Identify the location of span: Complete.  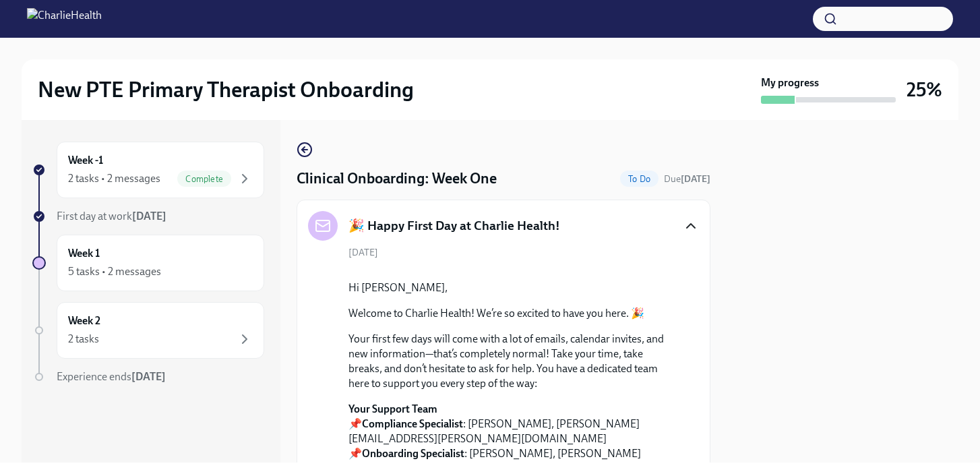
(204, 178).